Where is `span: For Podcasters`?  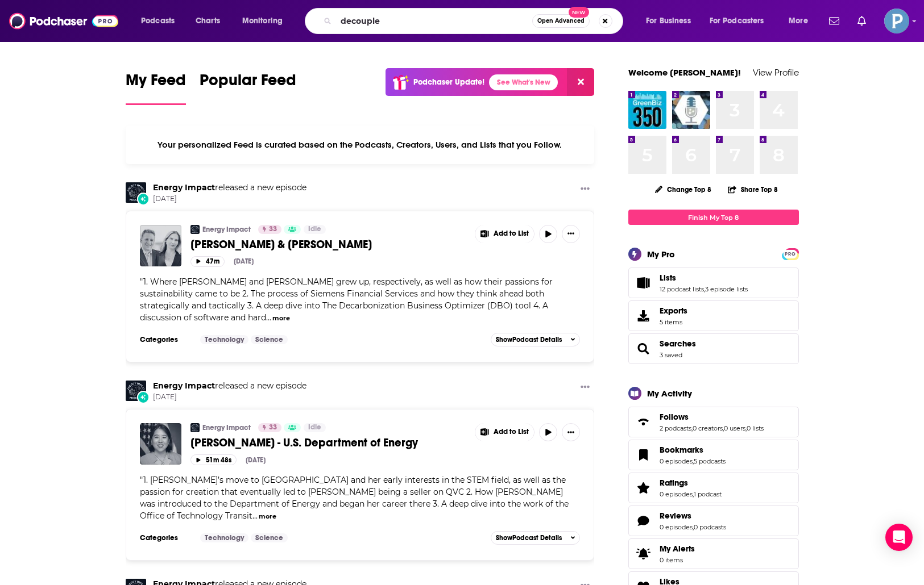 span: For Podcasters is located at coordinates (737, 21).